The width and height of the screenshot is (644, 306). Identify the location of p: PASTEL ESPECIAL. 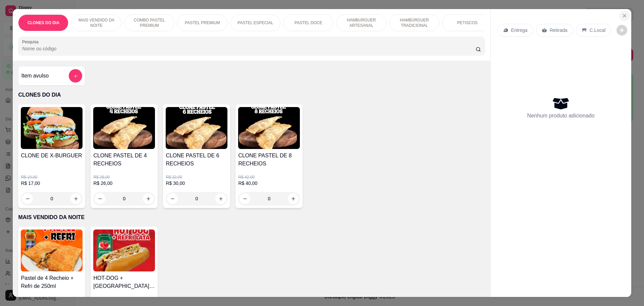
(255, 22).